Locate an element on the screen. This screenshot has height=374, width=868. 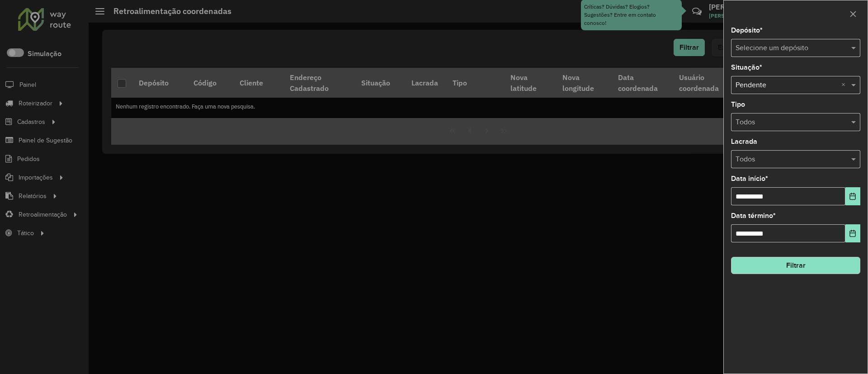
label: Depósito is located at coordinates (747, 30).